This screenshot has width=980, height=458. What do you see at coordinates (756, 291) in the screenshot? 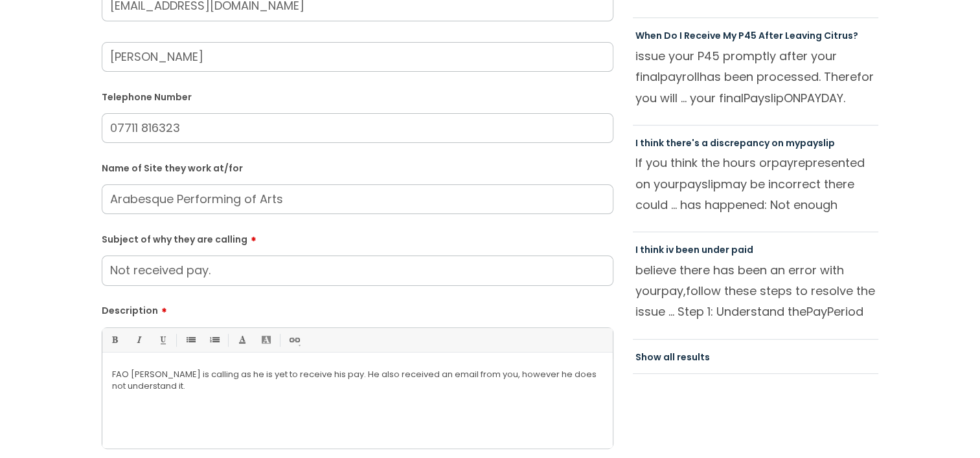
I see `p: believe there has been an error with your follow these steps to resolve the issue ... Step 1: Und...` at bounding box center [756, 291].